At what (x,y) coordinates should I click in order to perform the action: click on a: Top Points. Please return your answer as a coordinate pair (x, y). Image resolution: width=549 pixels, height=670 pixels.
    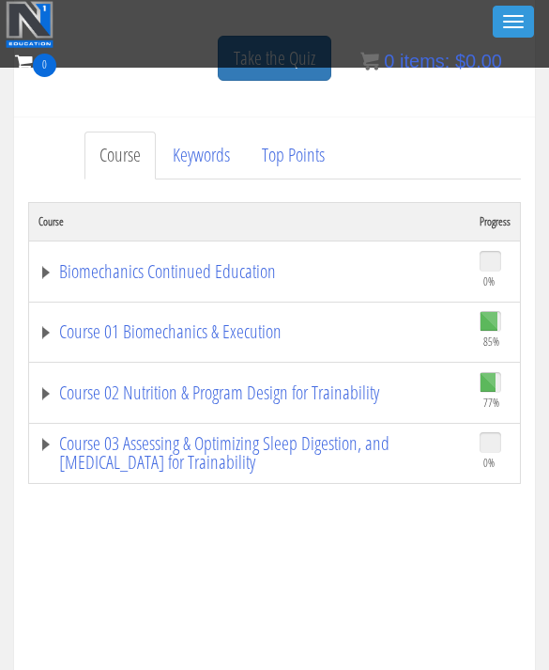
    Looking at the image, I should click on (293, 155).